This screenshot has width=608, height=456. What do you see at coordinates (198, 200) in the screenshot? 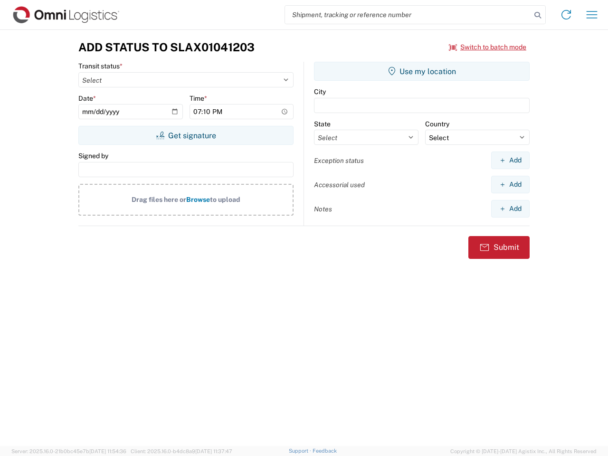
I see `span: Browse` at bounding box center [198, 200].